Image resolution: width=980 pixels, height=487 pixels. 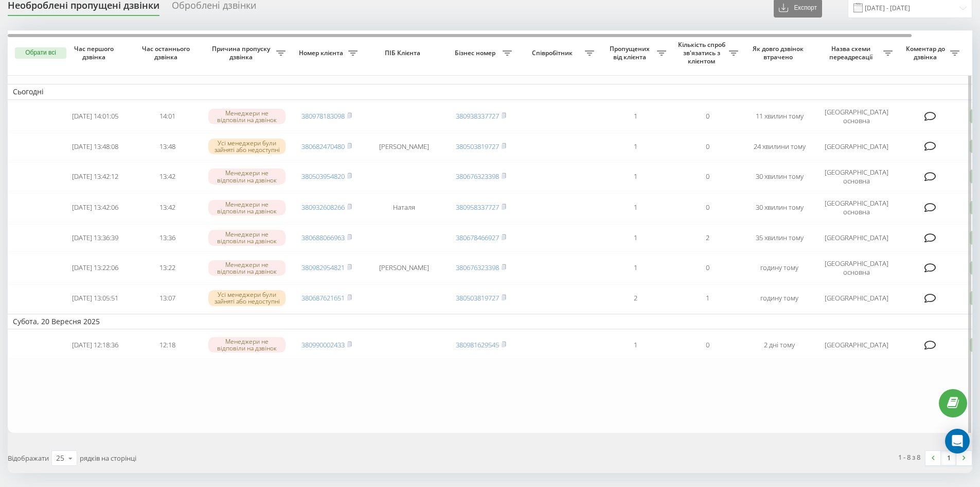 What do you see at coordinates (404, 53) in the screenshot?
I see `span: ПІБ Клієнта` at bounding box center [404, 53].